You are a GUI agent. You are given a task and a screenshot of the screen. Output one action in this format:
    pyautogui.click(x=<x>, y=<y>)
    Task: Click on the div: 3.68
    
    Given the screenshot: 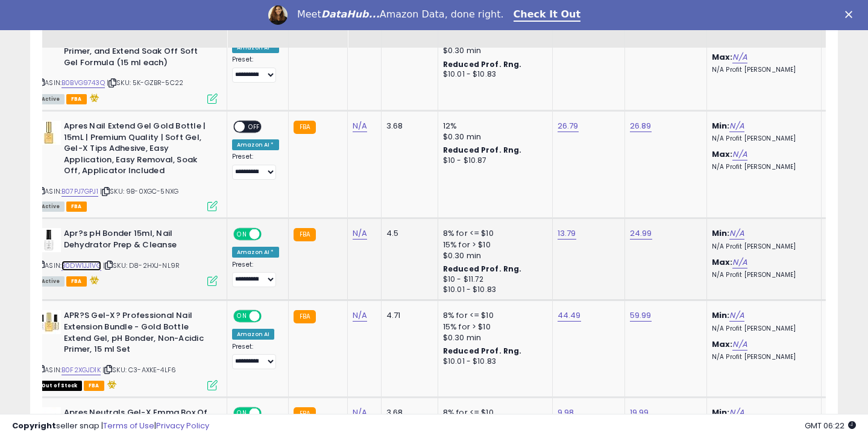 What is the action you would take?
    pyautogui.click(x=407, y=126)
    